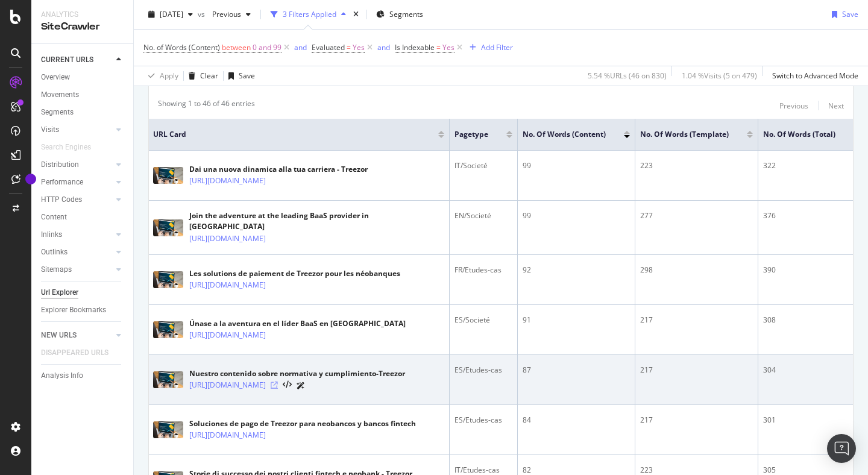 Image resolution: width=868 pixels, height=475 pixels. Describe the element at coordinates (169, 75) in the screenshot. I see `div: Apply` at that location.